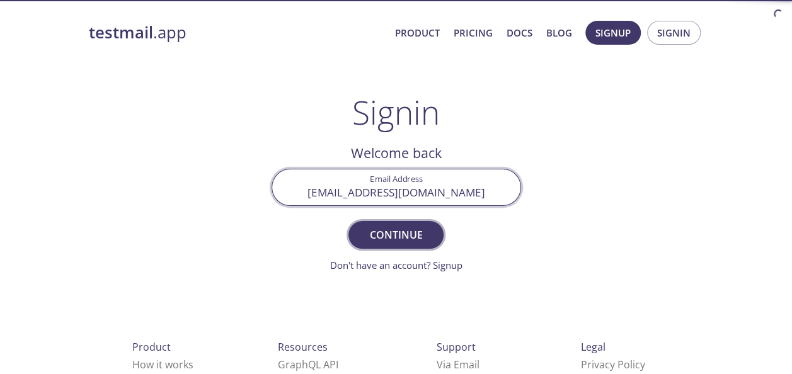  What do you see at coordinates (674, 33) in the screenshot?
I see `button: Signin` at bounding box center [674, 33].